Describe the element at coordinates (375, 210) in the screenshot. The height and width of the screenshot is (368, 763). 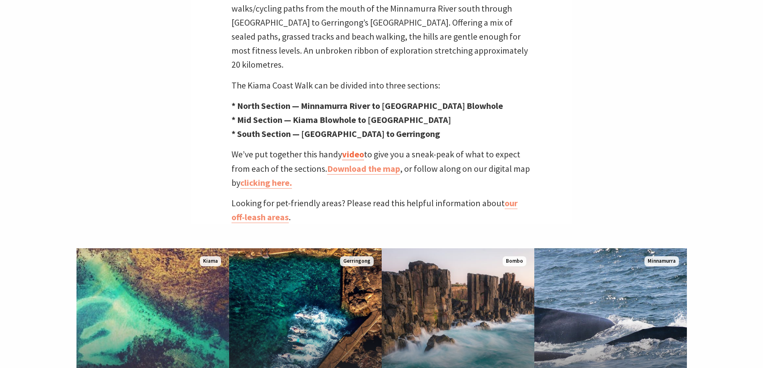
I see `a: our off-leash areas` at that location.